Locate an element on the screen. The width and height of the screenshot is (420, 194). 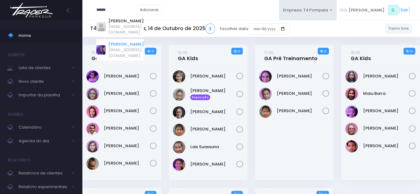
strong: 5 is located at coordinates (407, 51).